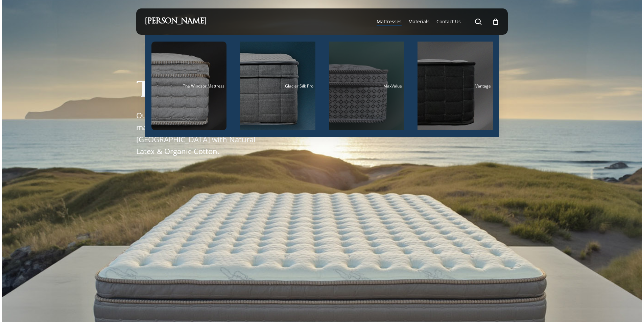 The image size is (644, 322). I want to click on span: T, so click(144, 91).